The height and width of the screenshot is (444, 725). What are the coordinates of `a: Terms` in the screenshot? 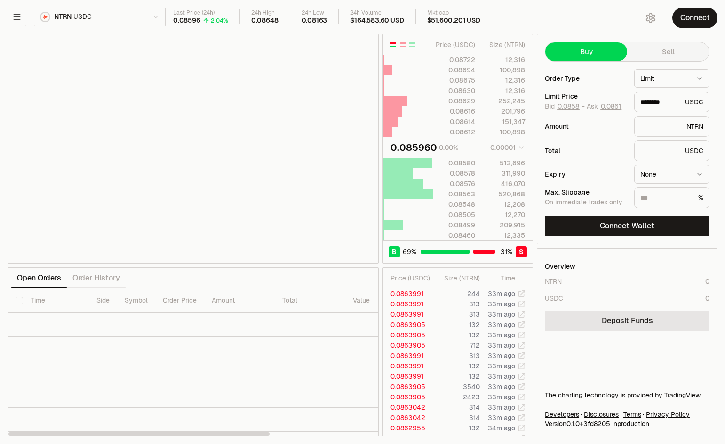 It's located at (632, 415).